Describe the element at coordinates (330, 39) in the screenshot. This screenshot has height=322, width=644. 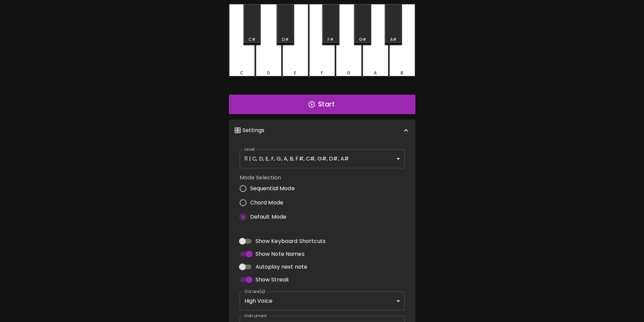
I see `div: F#` at that location.